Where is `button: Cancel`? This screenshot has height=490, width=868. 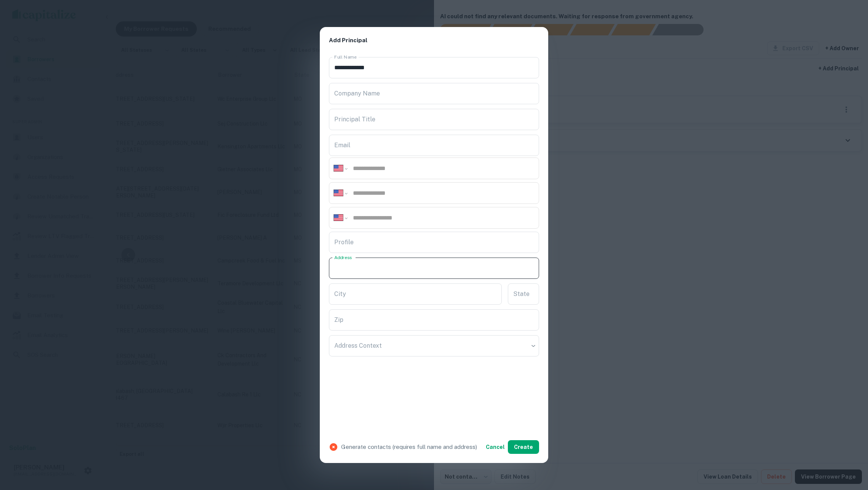
button: Cancel is located at coordinates (495, 447).